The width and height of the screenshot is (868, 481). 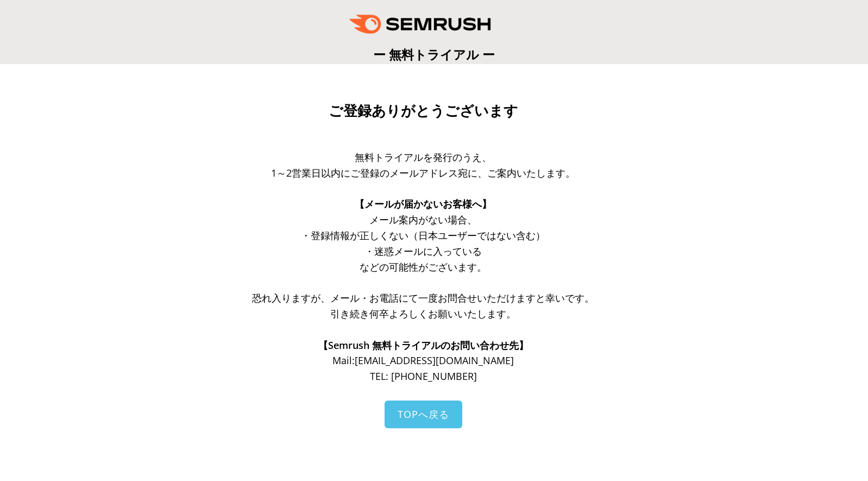 I want to click on span: 引き続き何卒よろしくお願いいたします。, so click(x=423, y=314).